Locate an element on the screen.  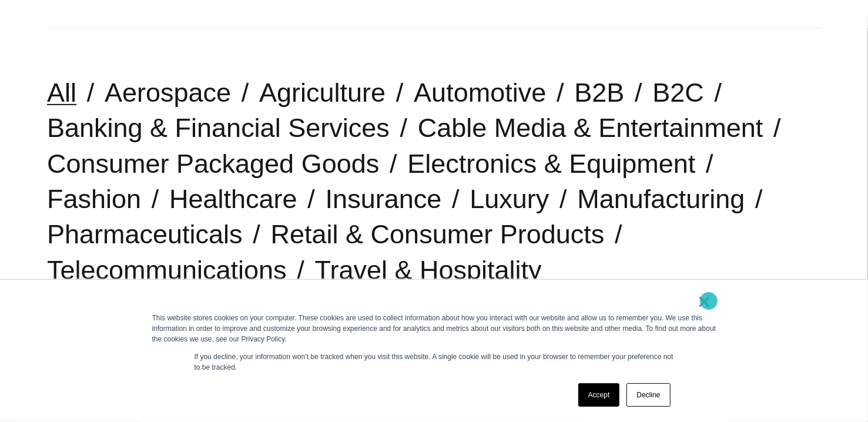
a: Automotive is located at coordinates (480, 93).